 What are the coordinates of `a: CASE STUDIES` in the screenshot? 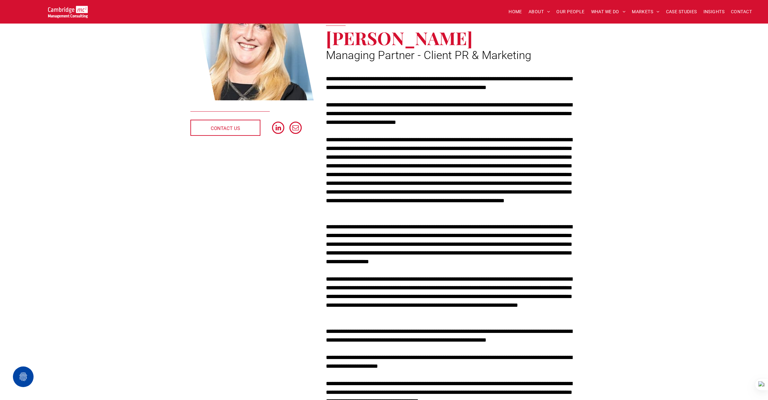 It's located at (681, 12).